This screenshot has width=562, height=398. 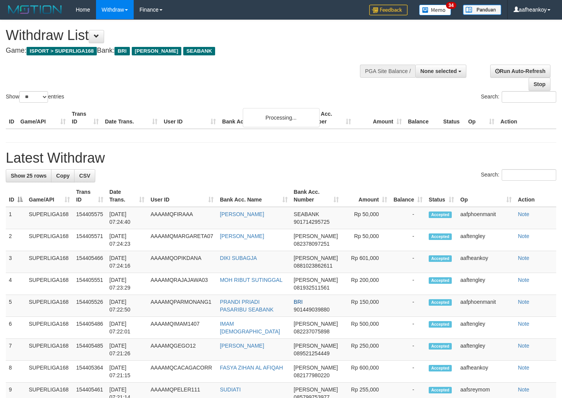 What do you see at coordinates (254, 196) in the screenshot?
I see `th: Bank Acc. Name: activate to sort column ascending` at bounding box center [254, 196].